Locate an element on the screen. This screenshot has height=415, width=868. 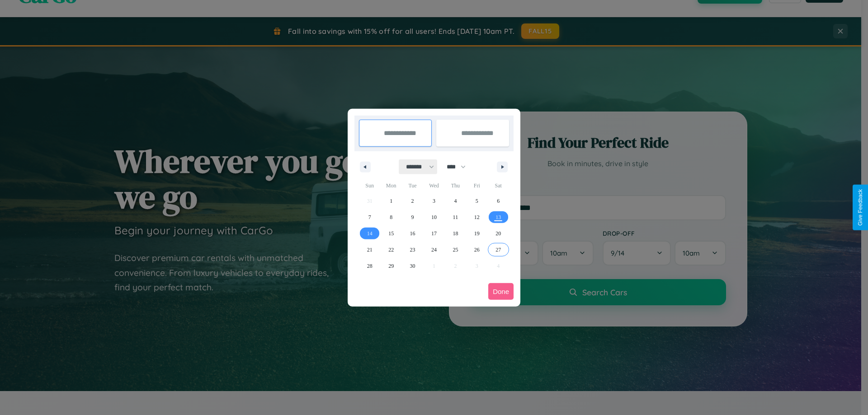
span: Sun is located at coordinates (369, 186).